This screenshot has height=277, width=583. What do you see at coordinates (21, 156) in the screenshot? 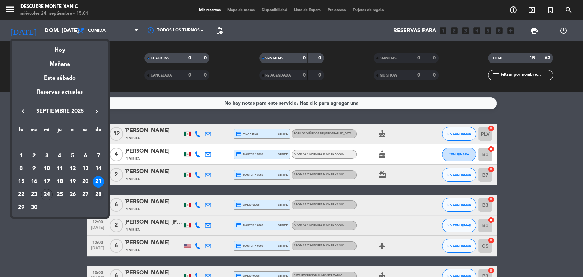
I see `td: 1 de septiembre de 2025` at bounding box center [21, 156].